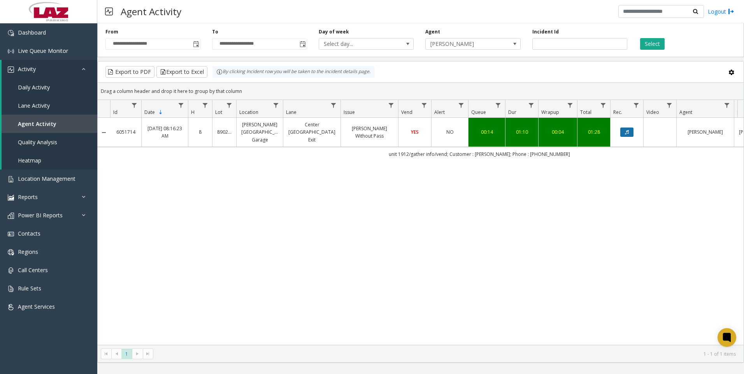  I want to click on a: 8, so click(200, 132).